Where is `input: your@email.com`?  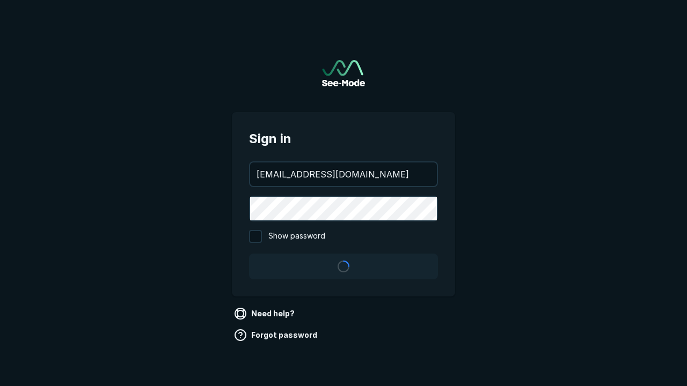 input: your@email.com is located at coordinates (343, 174).